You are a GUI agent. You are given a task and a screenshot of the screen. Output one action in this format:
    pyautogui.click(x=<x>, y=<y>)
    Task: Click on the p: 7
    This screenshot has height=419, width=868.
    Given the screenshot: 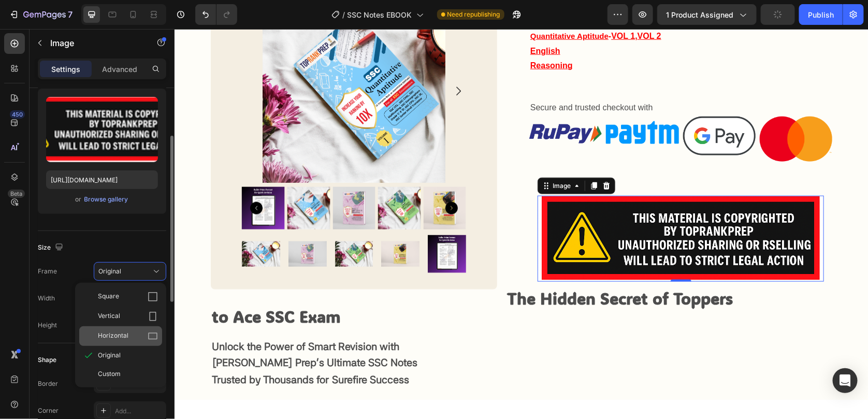 What is the action you would take?
    pyautogui.click(x=70, y=14)
    